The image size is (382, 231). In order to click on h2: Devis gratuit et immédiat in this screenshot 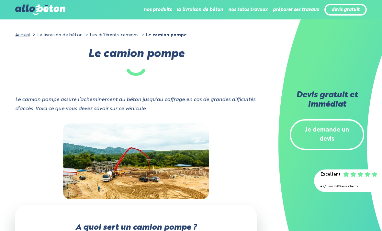, I will do `click(327, 100)`.